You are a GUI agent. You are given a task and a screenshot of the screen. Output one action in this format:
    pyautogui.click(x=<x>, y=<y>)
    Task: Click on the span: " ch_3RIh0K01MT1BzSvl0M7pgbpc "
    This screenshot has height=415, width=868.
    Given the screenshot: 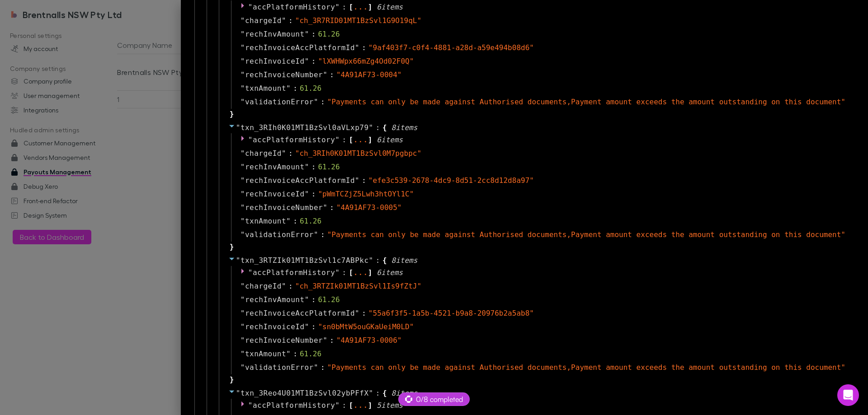 What is the action you would take?
    pyautogui.click(x=358, y=153)
    